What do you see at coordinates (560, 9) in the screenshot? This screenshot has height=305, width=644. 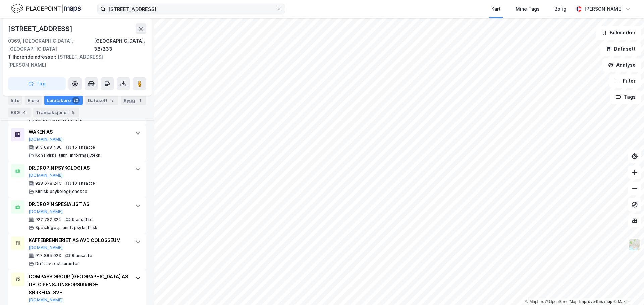 I see `div: Bolig` at bounding box center [560, 9].